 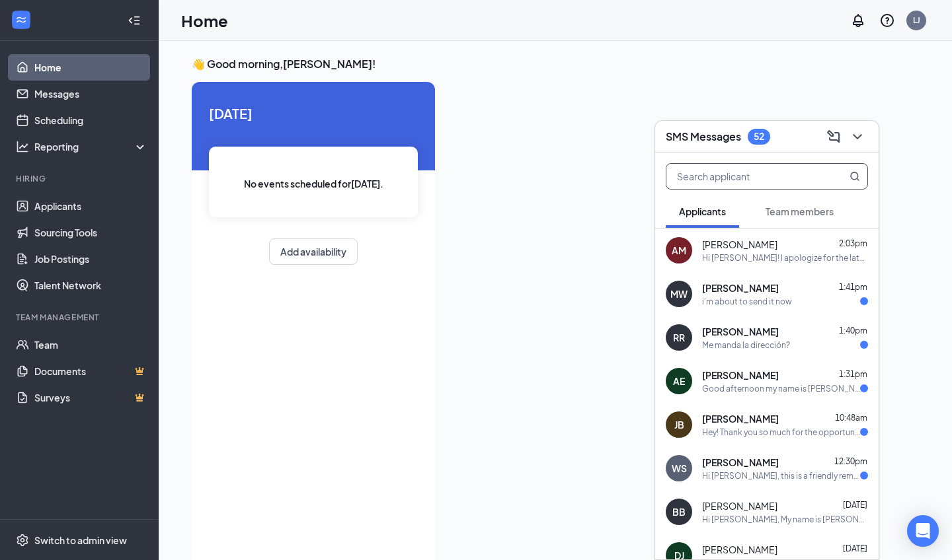 I want to click on div: Switch to admin view, so click(x=81, y=541).